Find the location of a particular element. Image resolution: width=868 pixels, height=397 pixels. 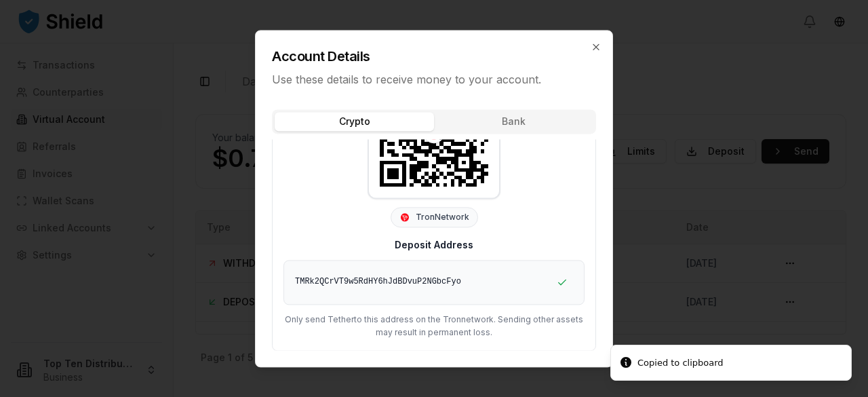

div: TMRk2QCrVT9w5RdHY6hJdBDvuP2NGbcFyo is located at coordinates (419, 282).